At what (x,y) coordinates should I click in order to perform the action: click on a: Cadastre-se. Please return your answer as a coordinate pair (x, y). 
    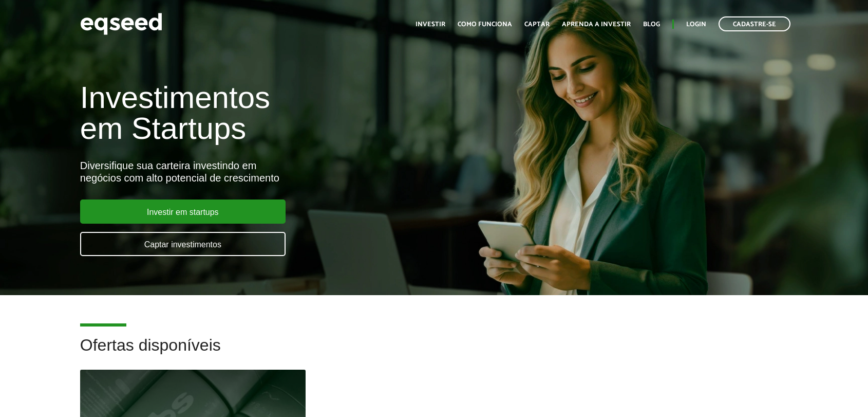
    Looking at the image, I should click on (754, 24).